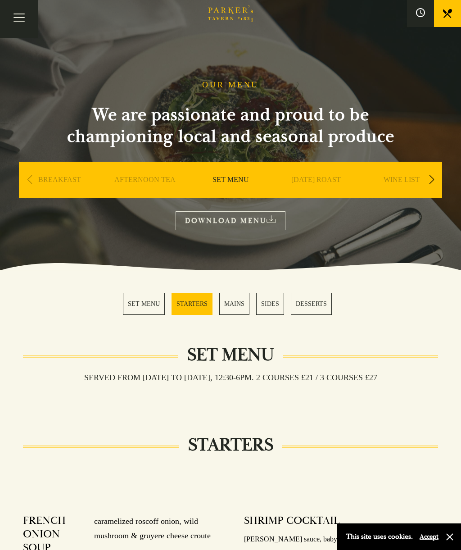  I want to click on a: DOWNLOAD MENU, so click(231, 220).